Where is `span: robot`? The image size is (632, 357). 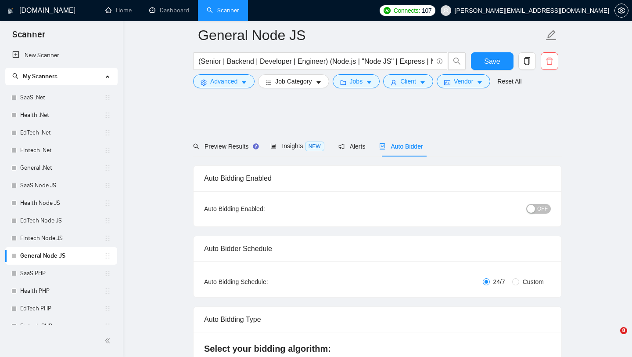 span: robot is located at coordinates (383, 146).